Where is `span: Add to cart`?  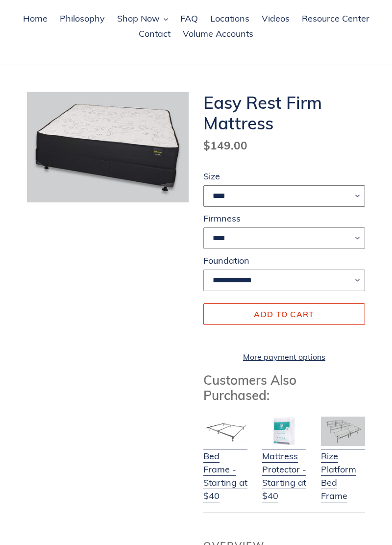 span: Add to cart is located at coordinates (284, 314).